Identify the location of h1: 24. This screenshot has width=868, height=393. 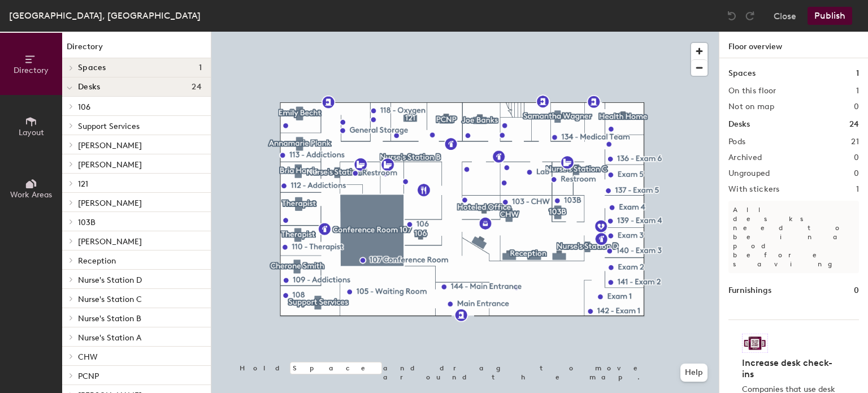
(854, 125).